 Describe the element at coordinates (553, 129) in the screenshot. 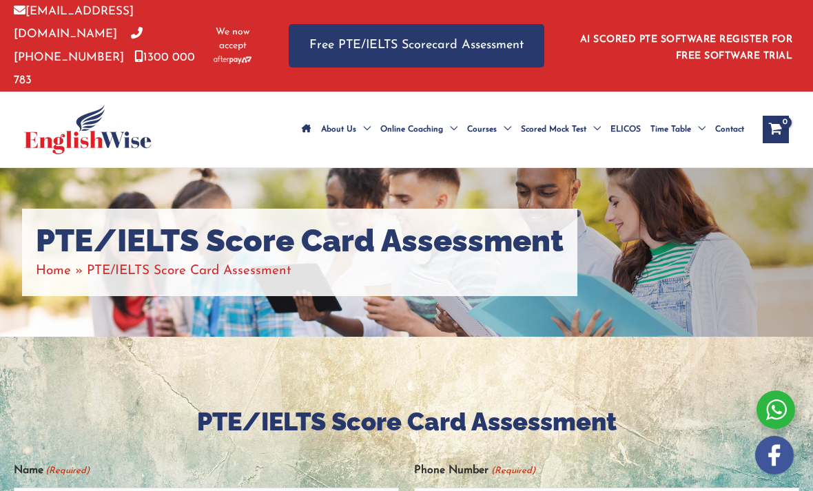

I see `span: Scored Mock Test` at that location.